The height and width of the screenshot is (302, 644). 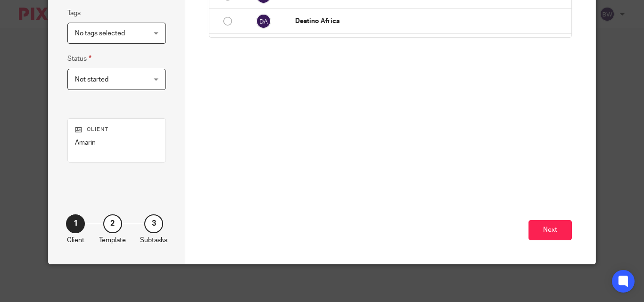 I want to click on div: 2, so click(x=113, y=223).